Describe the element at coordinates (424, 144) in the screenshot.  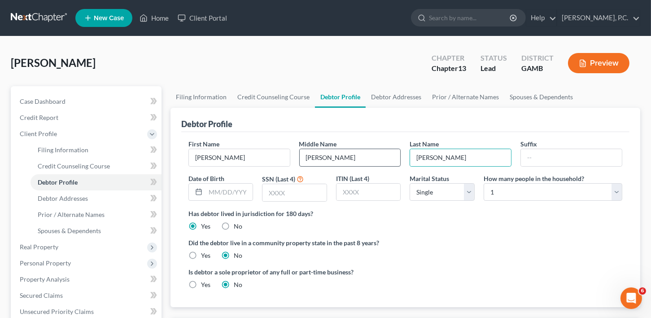
I see `label: Last Name` at that location.